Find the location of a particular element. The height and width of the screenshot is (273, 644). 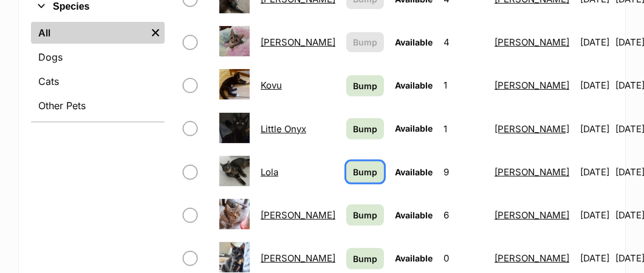

td: 9 is located at coordinates (463, 172).